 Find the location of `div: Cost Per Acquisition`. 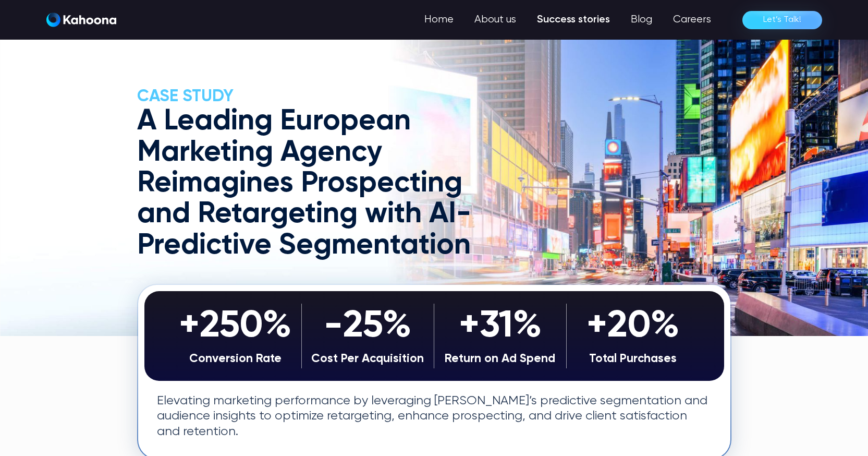

div: Cost Per Acquisition is located at coordinates (367, 359).